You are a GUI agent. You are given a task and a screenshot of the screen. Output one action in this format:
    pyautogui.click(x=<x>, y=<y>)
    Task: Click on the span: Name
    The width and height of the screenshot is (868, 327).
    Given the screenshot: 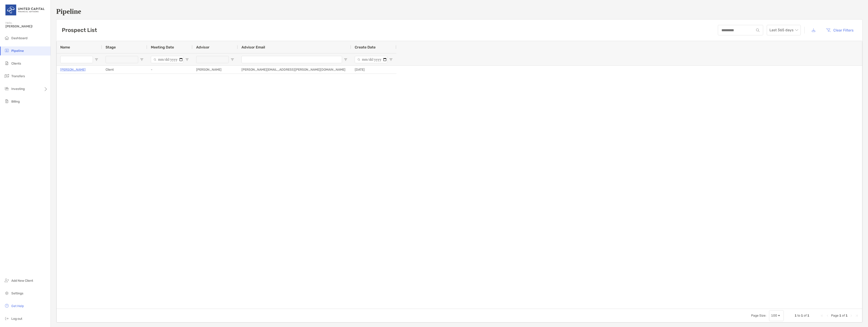 What is the action you would take?
    pyautogui.click(x=65, y=47)
    